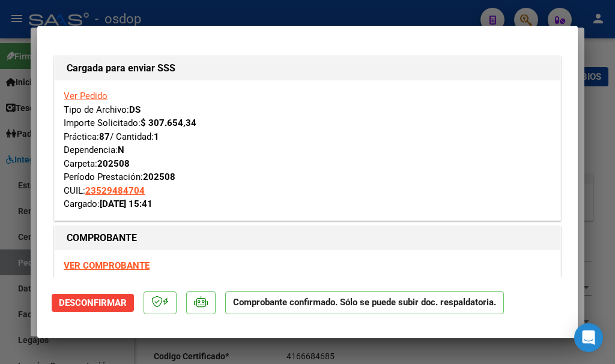  What do you see at coordinates (156, 137) in the screenshot?
I see `strong: 1` at bounding box center [156, 137].